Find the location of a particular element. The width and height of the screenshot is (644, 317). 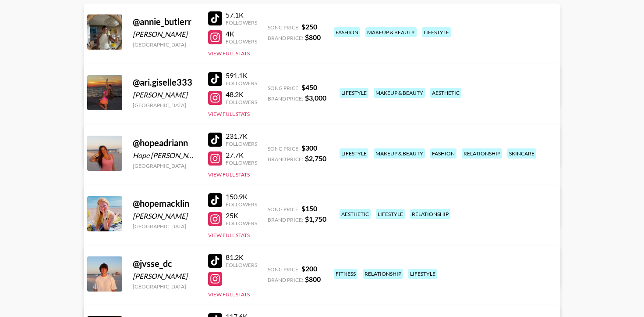

strong: $ 300 is located at coordinates (309, 147).